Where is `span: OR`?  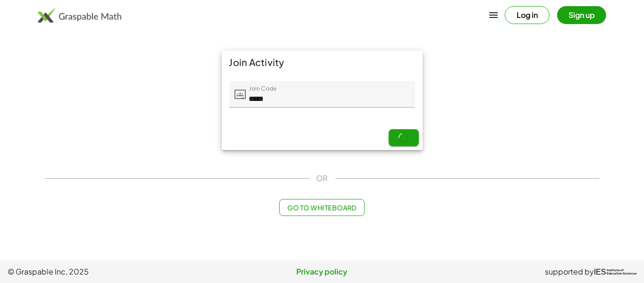
span: OR is located at coordinates (322, 179).